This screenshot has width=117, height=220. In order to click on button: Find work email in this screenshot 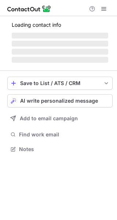, I will do `click(60, 134)`.